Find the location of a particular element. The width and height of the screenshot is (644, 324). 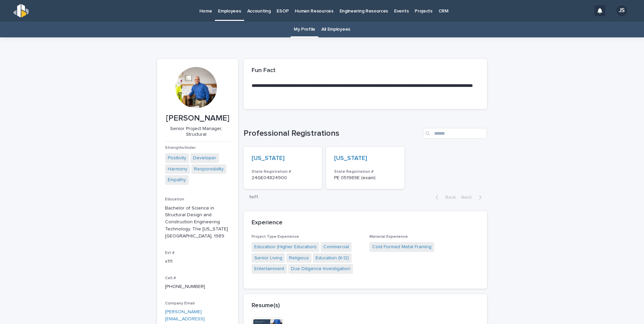

span: Ext # is located at coordinates (169, 253).